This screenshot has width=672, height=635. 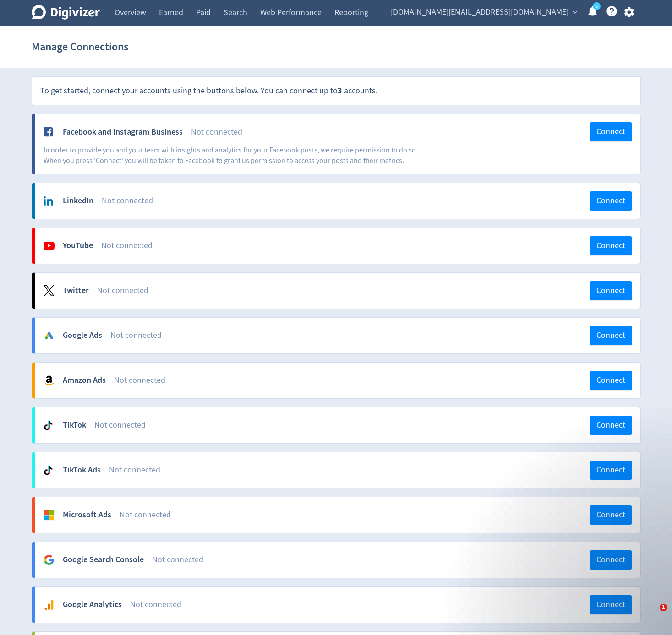 What do you see at coordinates (337, 381) in the screenshot?
I see `a: Amazon AdsNot connectedConnect` at bounding box center [337, 381].